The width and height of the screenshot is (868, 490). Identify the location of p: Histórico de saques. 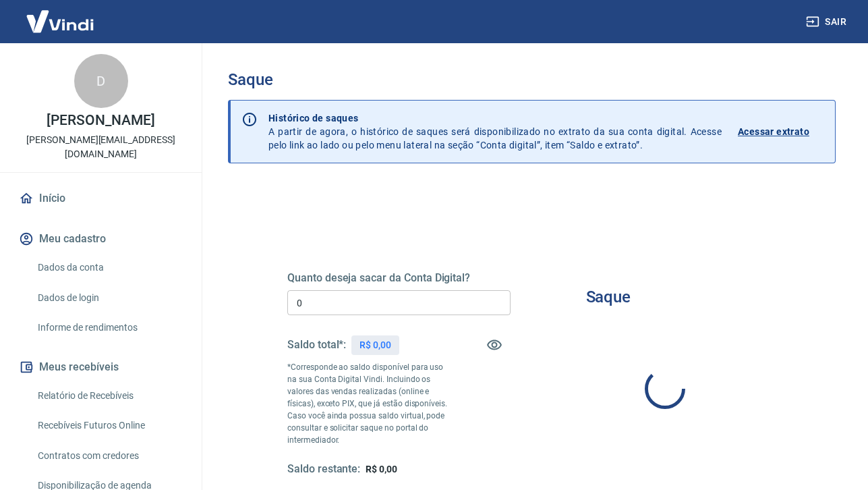
(495, 118).